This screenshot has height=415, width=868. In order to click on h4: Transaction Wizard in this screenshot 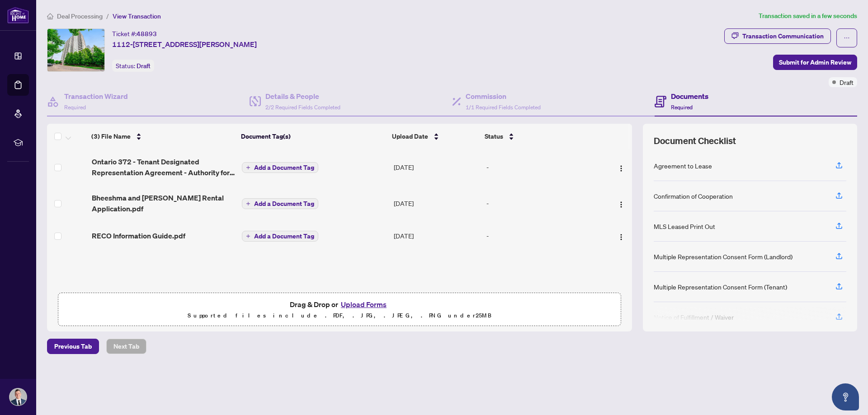, I will do `click(96, 96)`.